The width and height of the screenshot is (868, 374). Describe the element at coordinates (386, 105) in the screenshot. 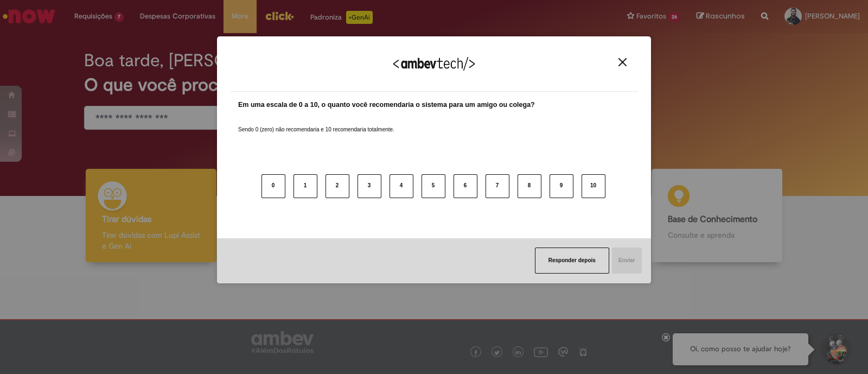

I see `label: Em uma escala de 0 a 10, o quanto você recomendaria o sistema para um amigo ou colega?` at that location.